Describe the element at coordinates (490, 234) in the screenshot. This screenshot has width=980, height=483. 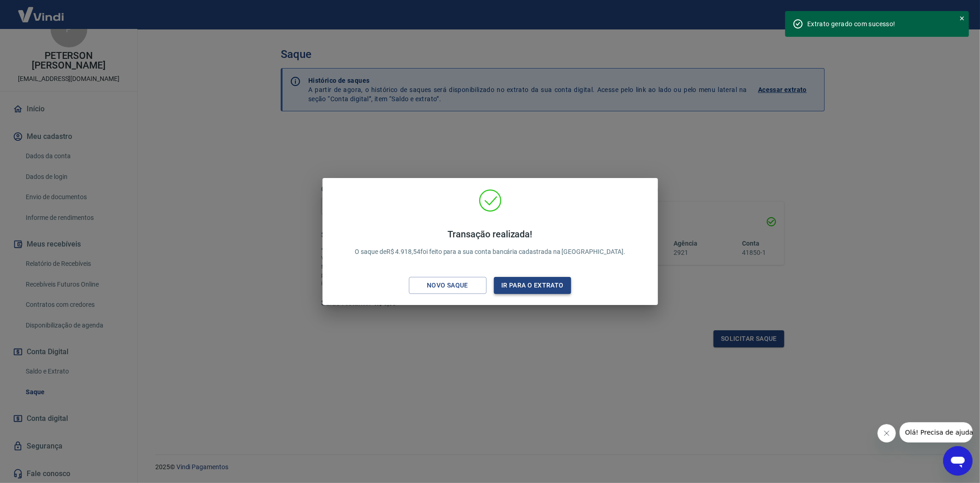
I see `h4: Transação realizada!` at that location.